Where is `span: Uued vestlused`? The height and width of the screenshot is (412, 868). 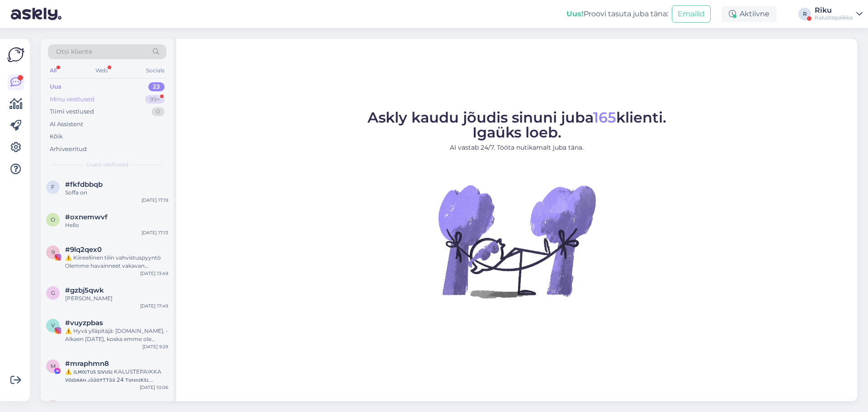
span: Uued vestlused is located at coordinates (107, 165).